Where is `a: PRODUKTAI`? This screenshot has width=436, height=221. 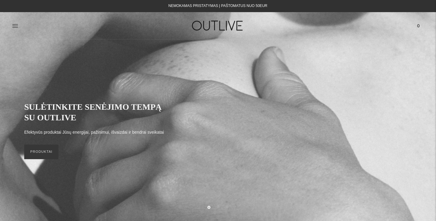 a: PRODUKTAI is located at coordinates (41, 152).